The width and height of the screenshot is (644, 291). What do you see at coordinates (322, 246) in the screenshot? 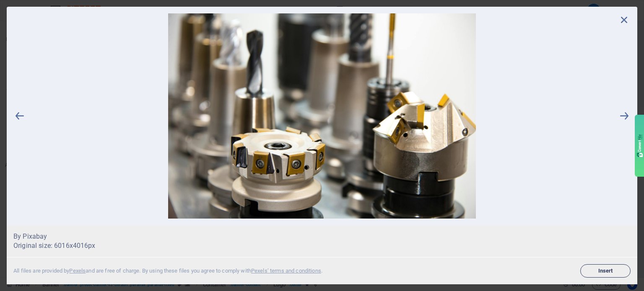
I see `p: Original size: 6016x4016 px` at bounding box center [322, 246].